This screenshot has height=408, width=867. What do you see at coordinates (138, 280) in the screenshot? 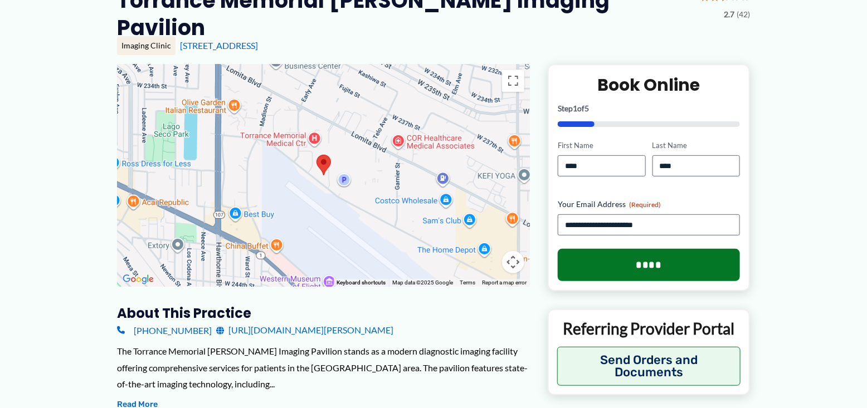
I see `img: Google` at bounding box center [138, 280].